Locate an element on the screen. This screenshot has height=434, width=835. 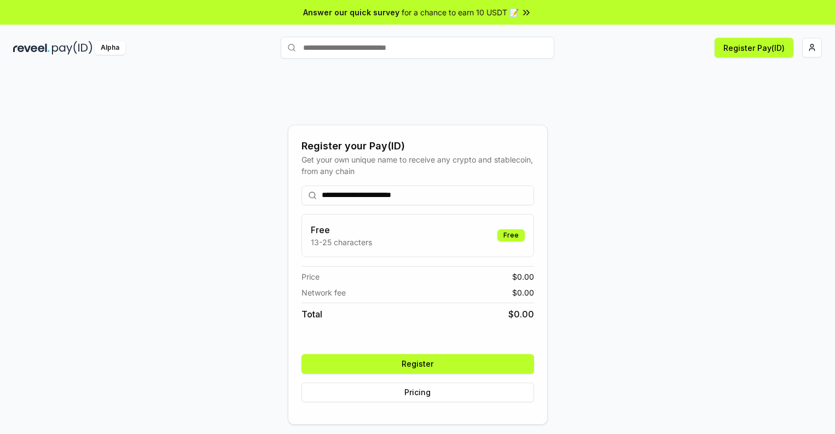
div: Alpha is located at coordinates (110, 48).